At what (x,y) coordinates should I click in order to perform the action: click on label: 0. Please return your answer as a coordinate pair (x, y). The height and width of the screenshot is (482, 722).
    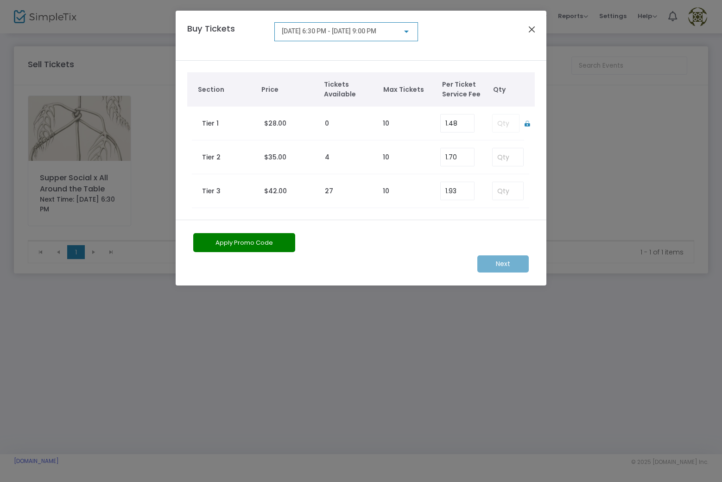
    Looking at the image, I should click on (327, 123).